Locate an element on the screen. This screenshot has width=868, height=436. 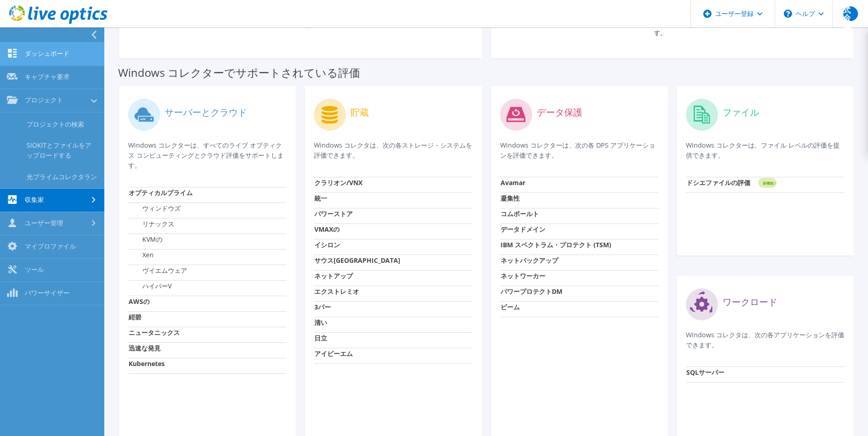
font: ユーザー管理 is located at coordinates (44, 223).